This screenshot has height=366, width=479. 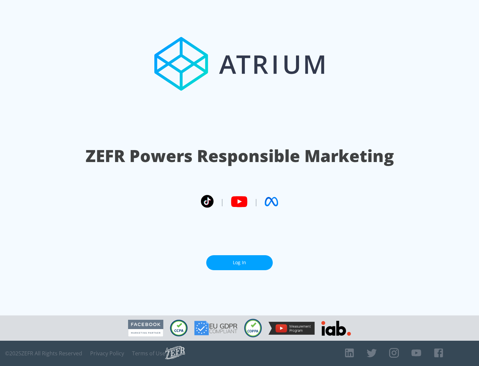 I want to click on img: GDPR Compliant, so click(x=216, y=328).